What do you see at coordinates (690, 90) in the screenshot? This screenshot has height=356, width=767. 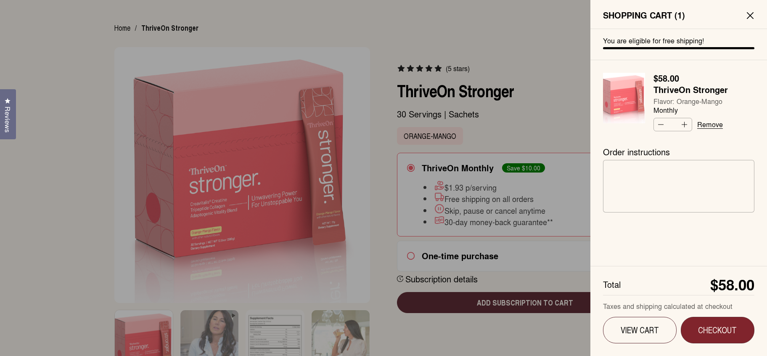 I see `span: ThriveOn Stronger` at bounding box center [690, 90].